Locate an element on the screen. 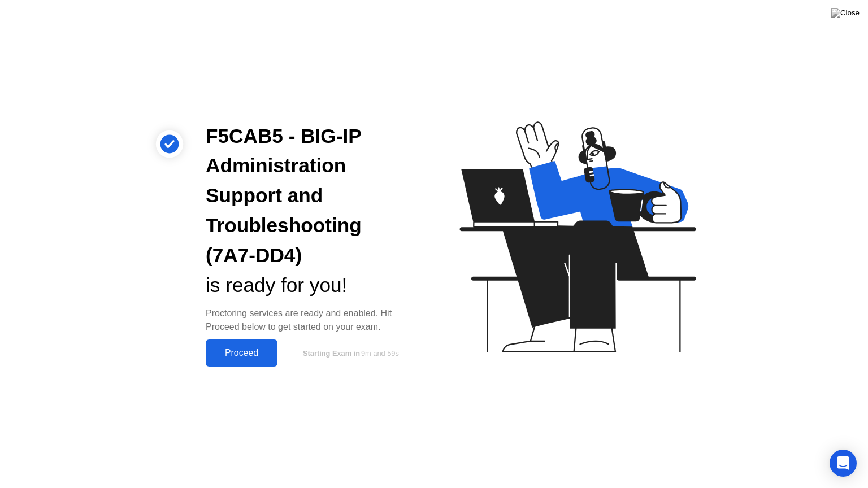  div: Open Intercom Messenger is located at coordinates (844, 463).